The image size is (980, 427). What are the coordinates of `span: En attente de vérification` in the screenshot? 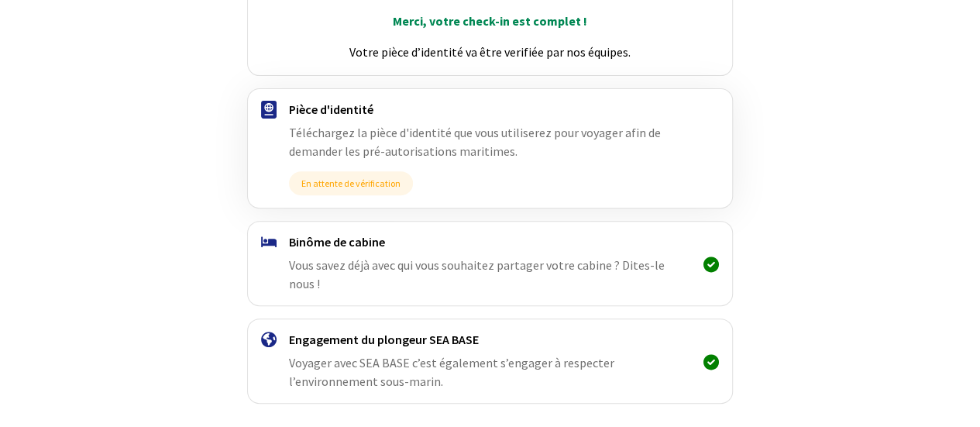 It's located at (351, 183).